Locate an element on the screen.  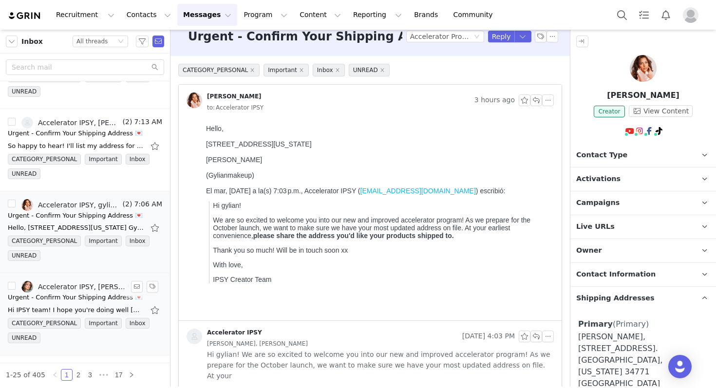
li: 1-25 of 405 is located at coordinates (25, 375).